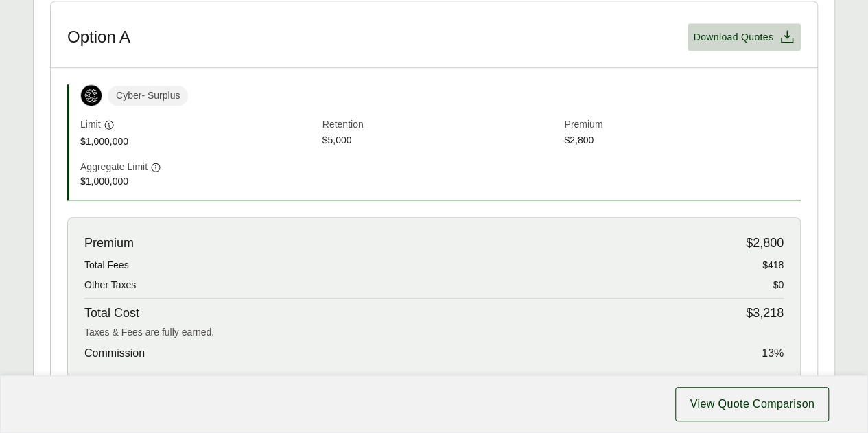 The width and height of the screenshot is (868, 433). I want to click on a: View Quote Comparison, so click(752, 404).